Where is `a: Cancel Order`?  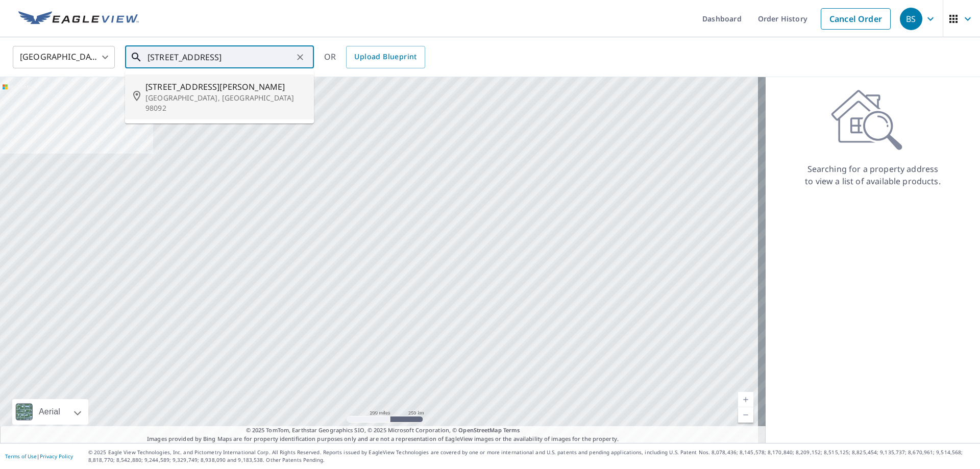
a: Cancel Order is located at coordinates (855, 19).